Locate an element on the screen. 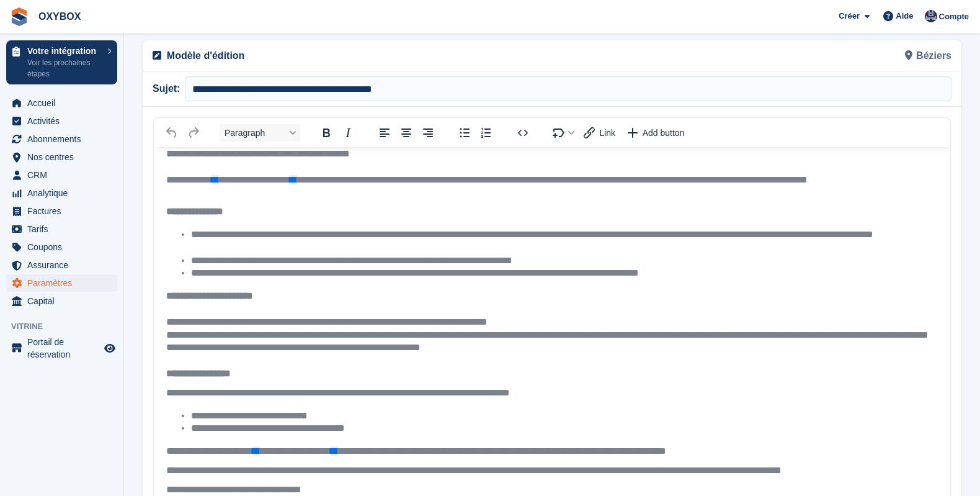 The height and width of the screenshot is (496, 980). p: Votre intégration is located at coordinates (64, 51).